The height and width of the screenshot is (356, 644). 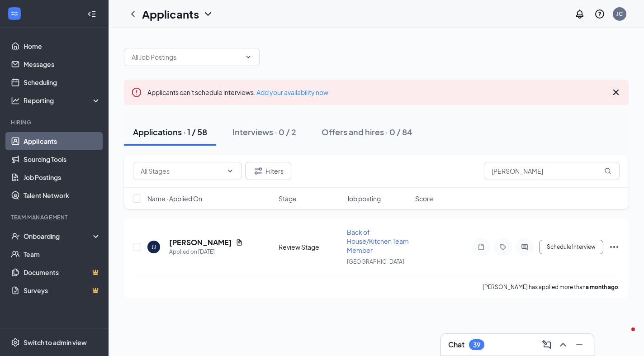 What do you see at coordinates (264, 131) in the screenshot?
I see `div: Interviews · 0 / 2` at bounding box center [264, 131].